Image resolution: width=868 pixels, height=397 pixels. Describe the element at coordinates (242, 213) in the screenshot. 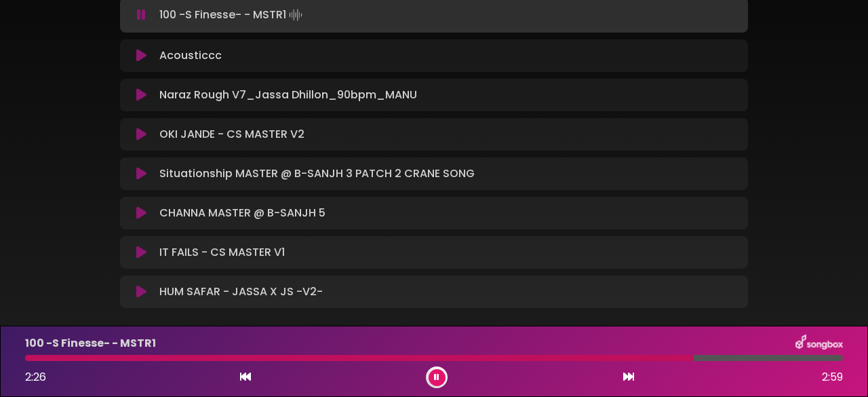

I see `p: CHANNA MASTER @ B-SANJH 5` at that location.